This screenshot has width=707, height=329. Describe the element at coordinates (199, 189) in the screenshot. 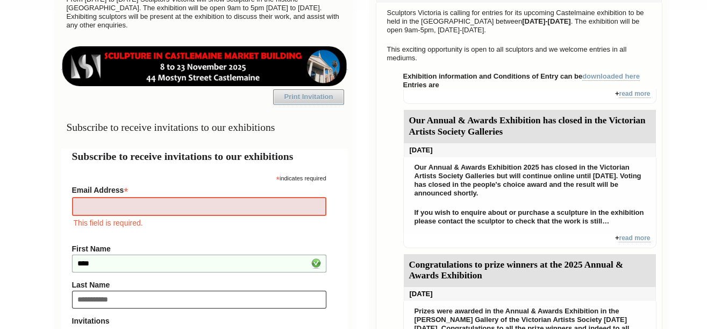

I see `label: Email Address` at that location.